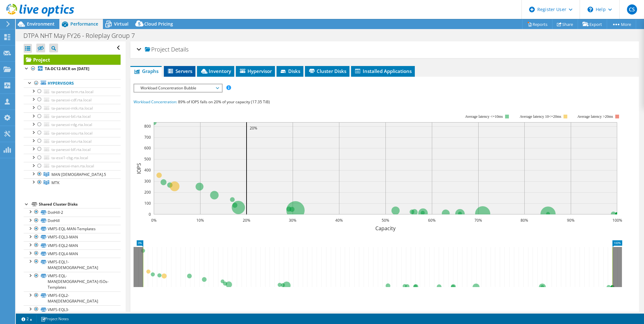 The image size is (644, 324). What do you see at coordinates (632, 10) in the screenshot?
I see `span: CS` at bounding box center [632, 10].